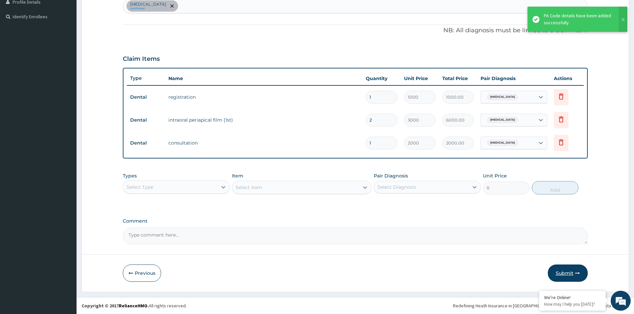 This screenshot has height=314, width=634. What do you see at coordinates (355, 306) in the screenshot?
I see `footer: All rights reserved.` at bounding box center [355, 306].